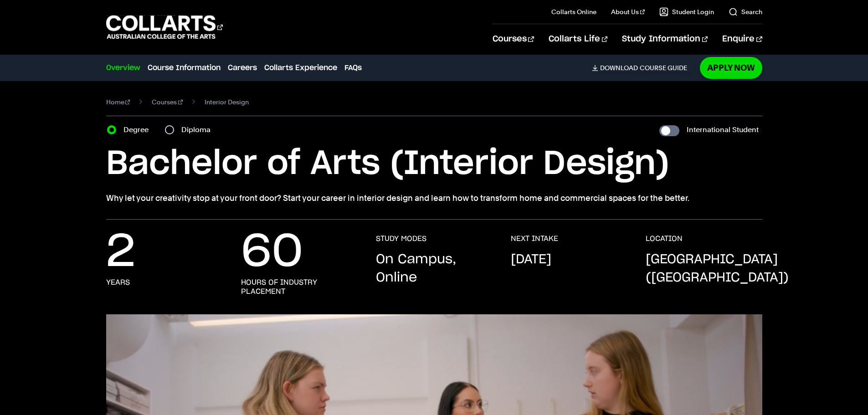  Describe the element at coordinates (628, 12) in the screenshot. I see `a: About Us` at that location.